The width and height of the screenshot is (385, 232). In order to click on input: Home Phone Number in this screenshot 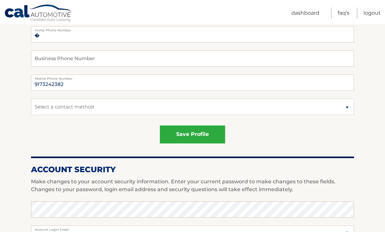, I will do `click(193, 34)`.